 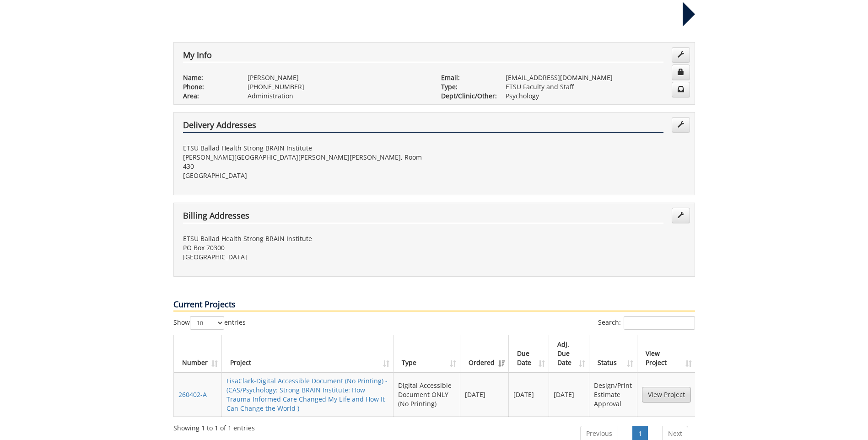 What do you see at coordinates (681, 72) in the screenshot?
I see `a: Change Password` at bounding box center [681, 72].